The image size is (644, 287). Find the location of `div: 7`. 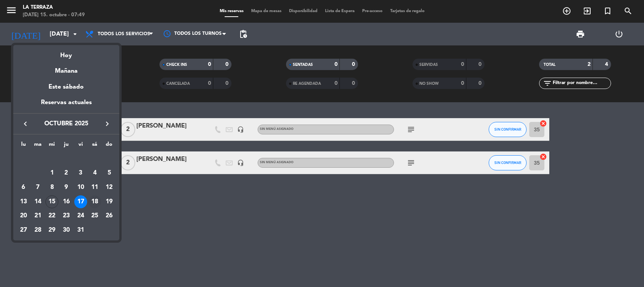

div: 7 is located at coordinates (38, 187).